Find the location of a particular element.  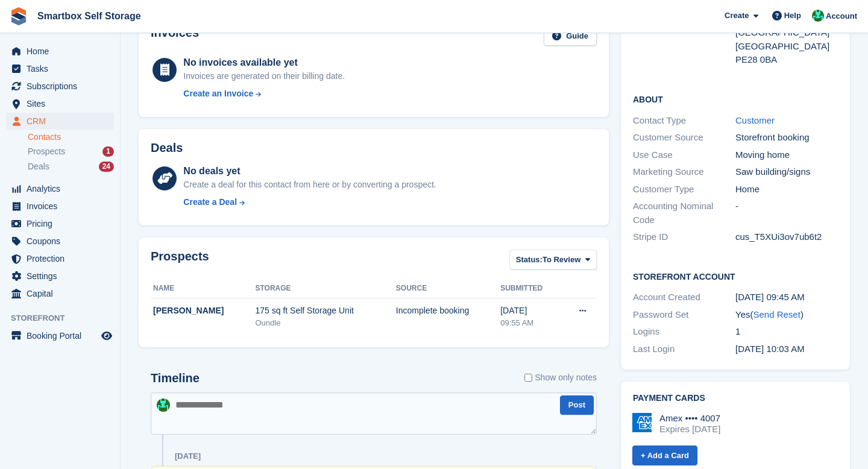

div: Account Created is located at coordinates (685, 298).